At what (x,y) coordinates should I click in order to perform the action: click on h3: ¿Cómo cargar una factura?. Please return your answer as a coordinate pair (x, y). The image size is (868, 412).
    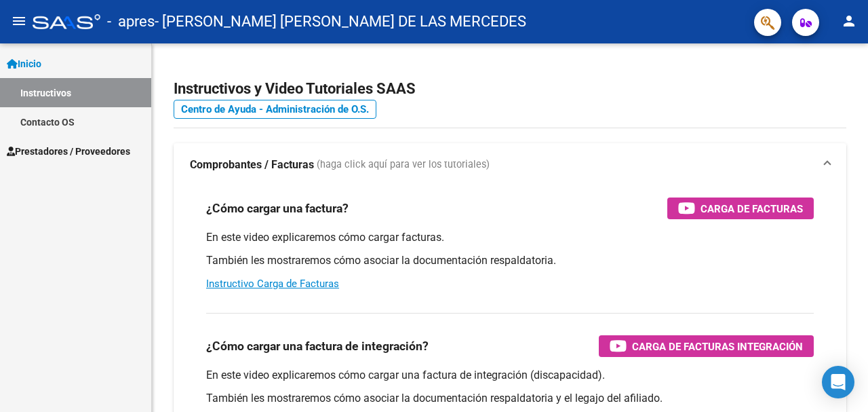
    Looking at the image, I should click on (277, 208).